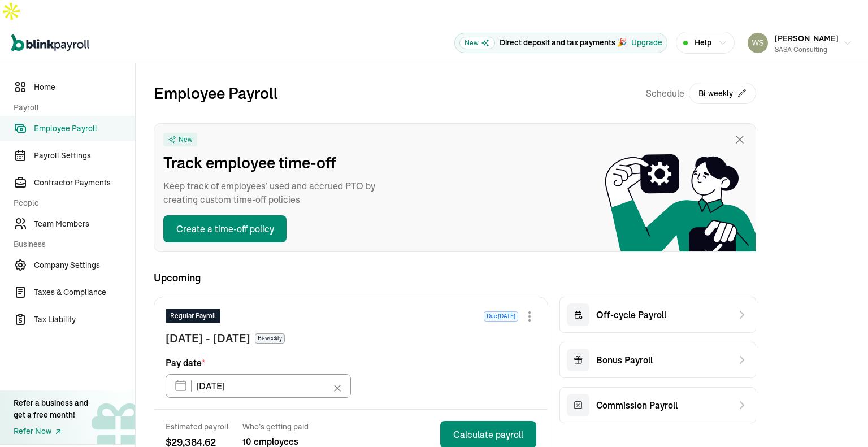  What do you see at coordinates (51, 431) in the screenshot?
I see `a: Refer Now` at bounding box center [51, 431].